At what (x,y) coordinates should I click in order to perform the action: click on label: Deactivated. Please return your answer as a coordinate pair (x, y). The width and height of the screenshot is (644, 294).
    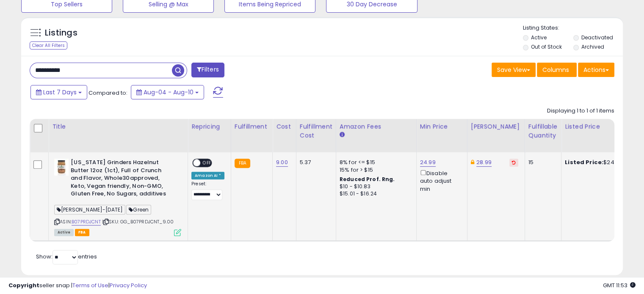
    Looking at the image, I should click on (597, 37).